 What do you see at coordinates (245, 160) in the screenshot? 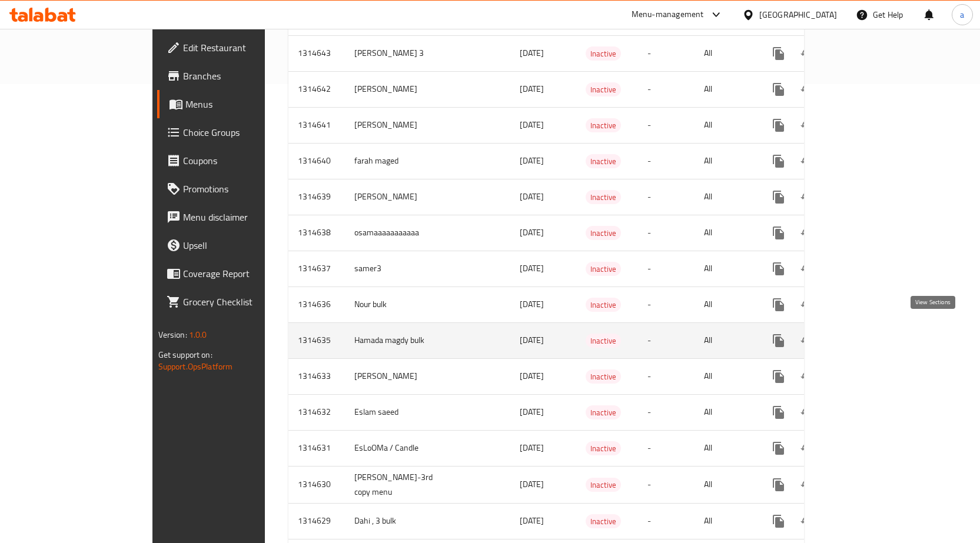
I see `span: Coupons` at bounding box center [245, 160].